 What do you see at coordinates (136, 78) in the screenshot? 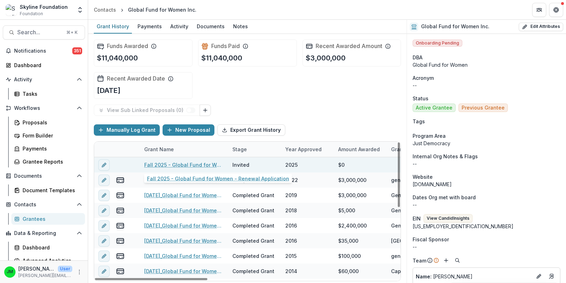
I see `h2: Recent Awarded Date` at bounding box center [136, 78].